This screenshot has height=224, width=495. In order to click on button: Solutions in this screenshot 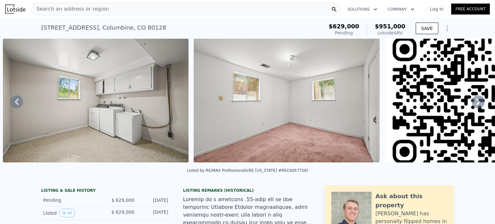, I will do `click(362, 9)`.